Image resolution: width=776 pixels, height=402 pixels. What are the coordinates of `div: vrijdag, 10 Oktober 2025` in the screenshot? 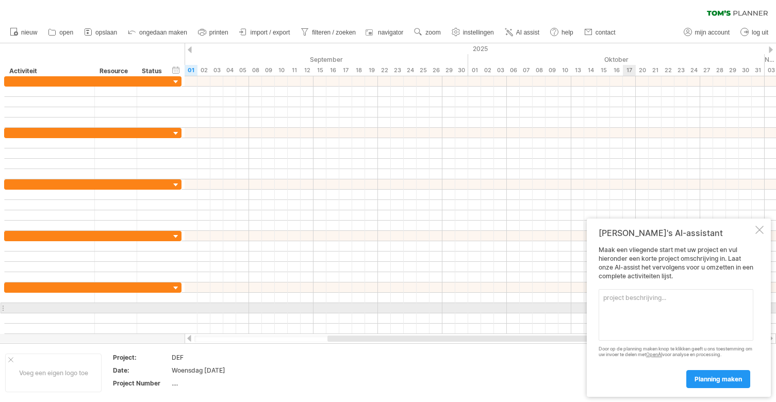 It's located at (565, 70).